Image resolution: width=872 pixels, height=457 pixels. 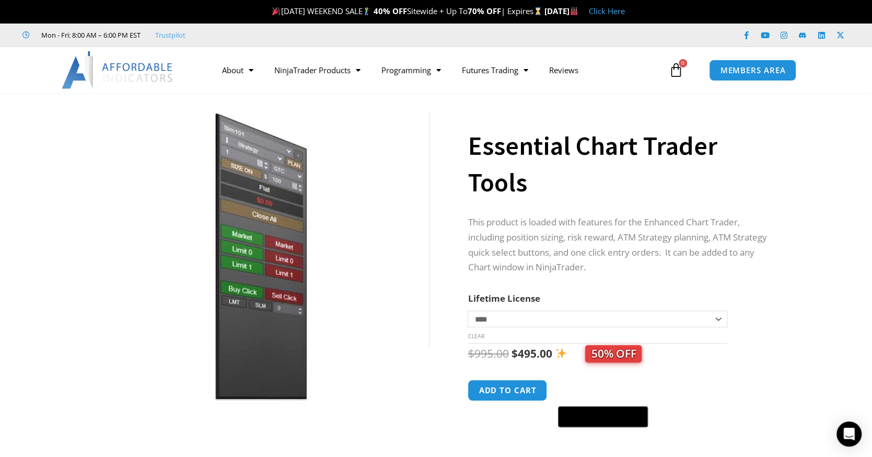 What do you see at coordinates (753, 70) in the screenshot?
I see `span: MEMBERS AREA` at bounding box center [753, 70].